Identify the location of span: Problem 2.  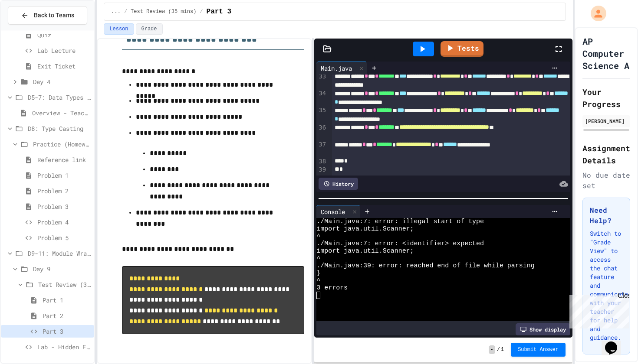
(64, 191).